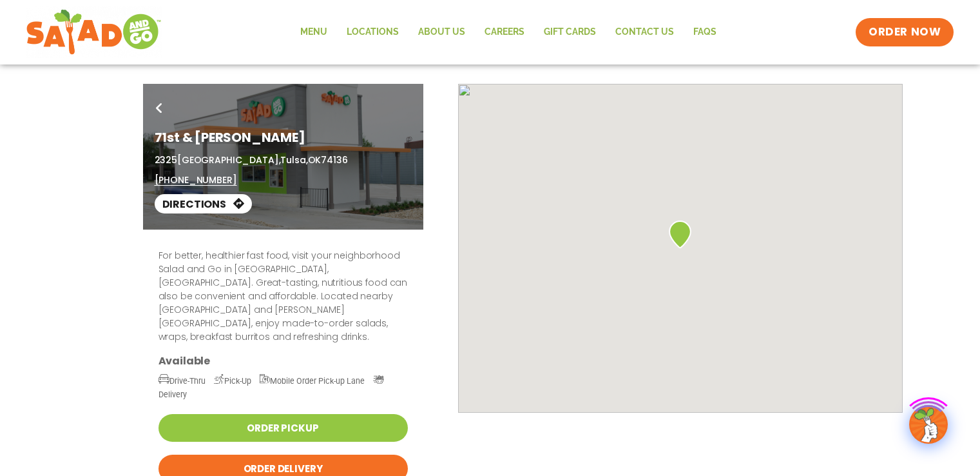  What do you see at coordinates (315, 160) in the screenshot?
I see `span: OK` at bounding box center [315, 160].